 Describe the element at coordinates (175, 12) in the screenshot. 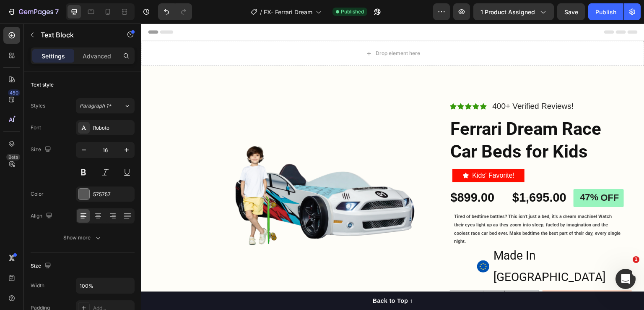

I see `div: Undo/Redo` at that location.